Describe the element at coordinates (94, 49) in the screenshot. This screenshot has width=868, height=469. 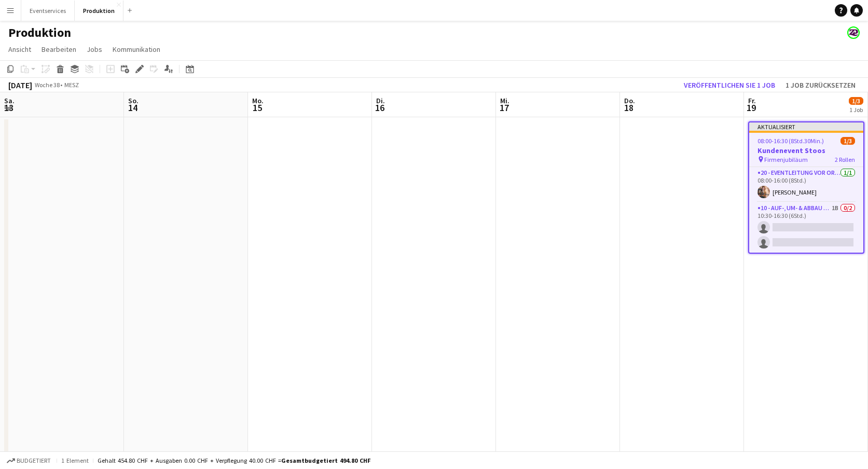
I see `a: Jobs` at that location.